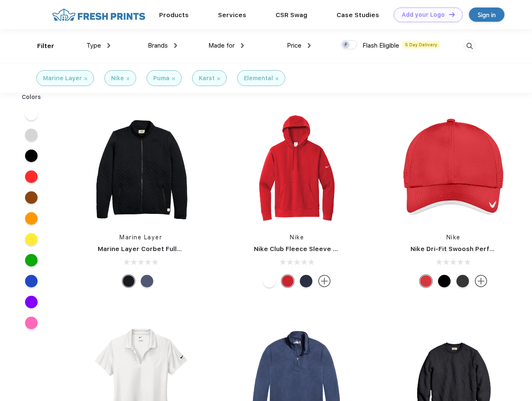 The image size is (532, 401). I want to click on img: desktop_search.svg, so click(470, 46).